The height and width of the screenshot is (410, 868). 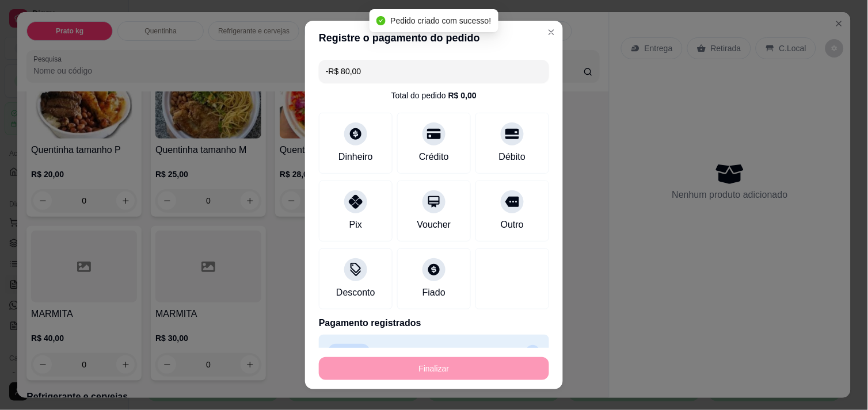 What do you see at coordinates (440, 21) in the screenshot?
I see `span: Pedido criado com sucesso!` at bounding box center [440, 21].